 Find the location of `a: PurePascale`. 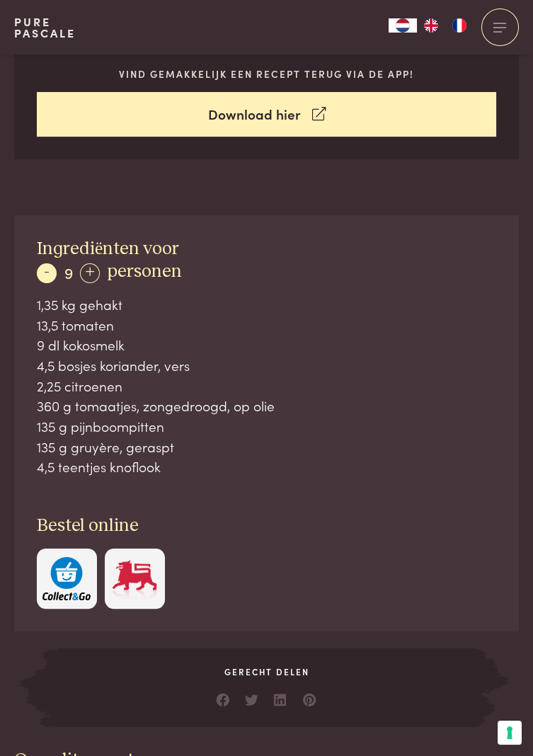

a: PurePascale is located at coordinates (44, 28).